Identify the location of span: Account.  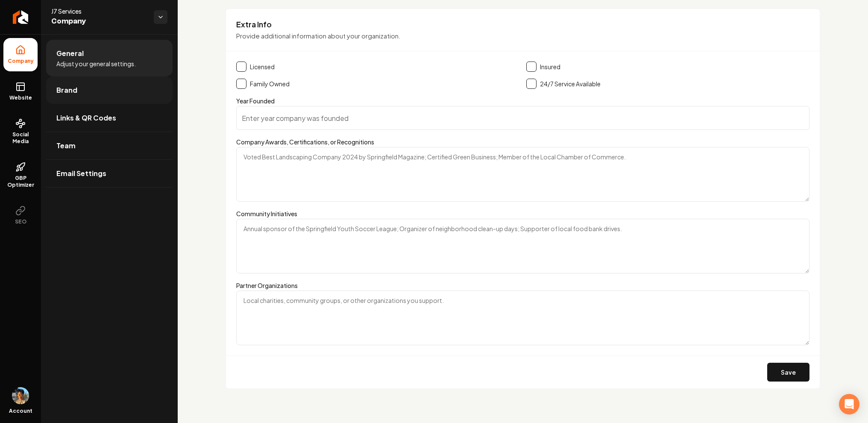
(20, 411).